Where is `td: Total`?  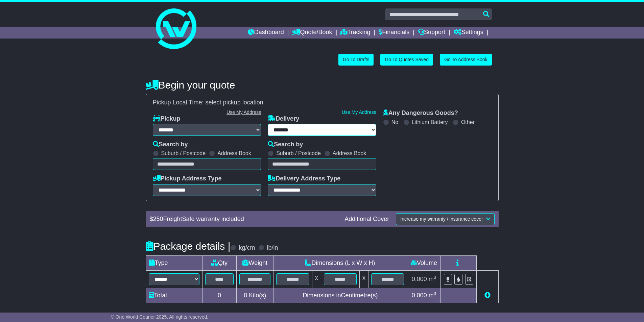
td: Total is located at coordinates (173, 296).